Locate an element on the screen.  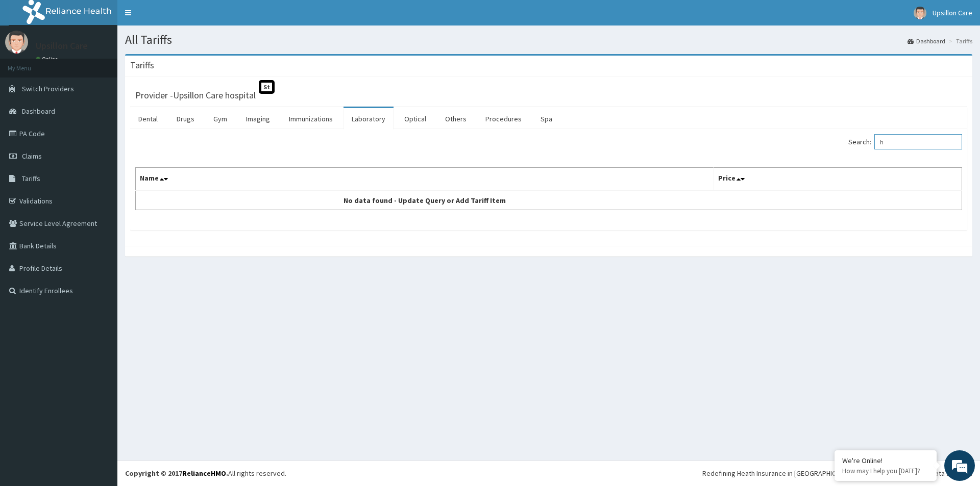
td: No data found - Update Query or Add Tariff Item is located at coordinates (425, 201).